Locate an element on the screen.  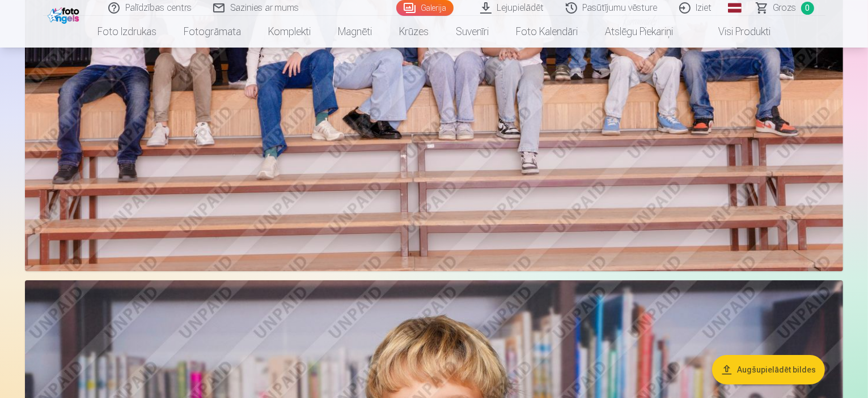
button: Augšupielādēt bildes is located at coordinates (768, 370).